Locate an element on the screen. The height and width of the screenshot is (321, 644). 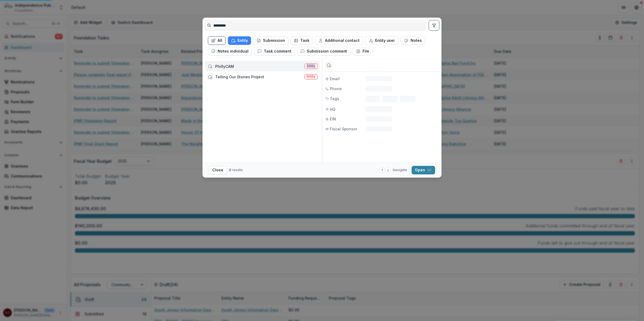
button: Task comment is located at coordinates (274, 52).